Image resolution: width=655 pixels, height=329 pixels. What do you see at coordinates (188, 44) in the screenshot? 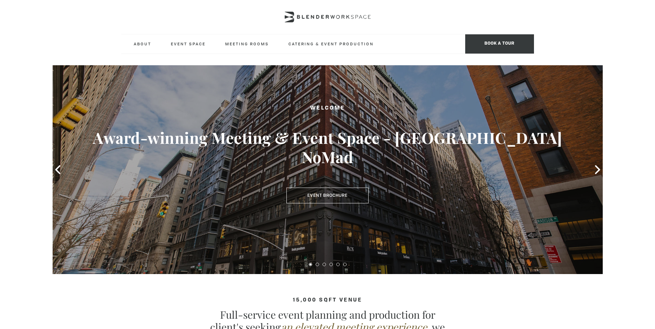
I see `a: Event Space` at bounding box center [188, 44].